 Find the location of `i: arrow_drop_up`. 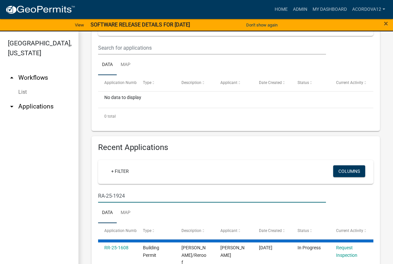

i: arrow_drop_up is located at coordinates (12, 78).